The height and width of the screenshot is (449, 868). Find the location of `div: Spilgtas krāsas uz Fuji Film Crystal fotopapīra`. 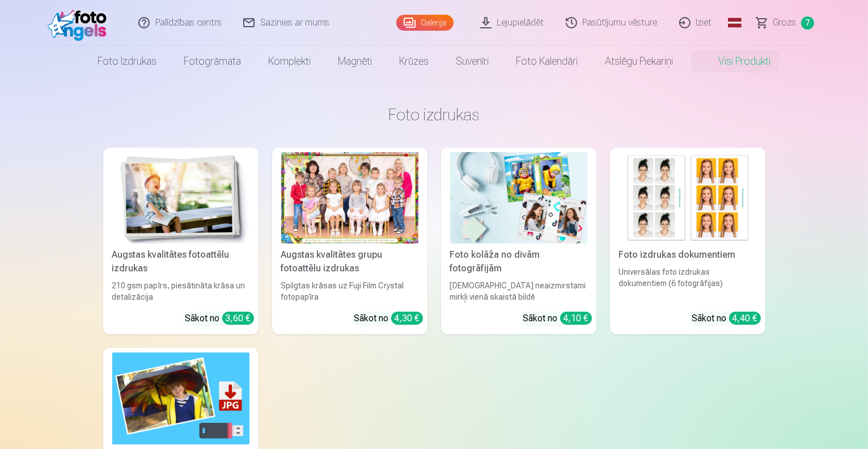

div: Spilgtas krāsas uz Fuji Film Crystal fotopapīra is located at coordinates (349, 291).